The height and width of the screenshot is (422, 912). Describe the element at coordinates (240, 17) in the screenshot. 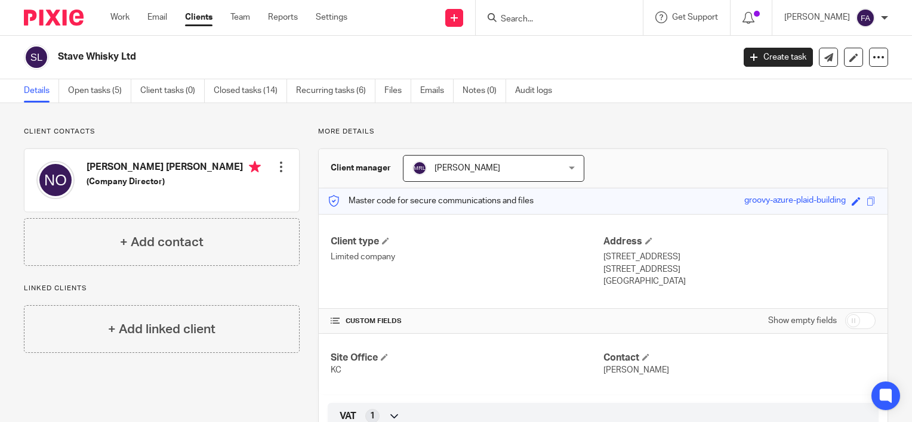

I see `a: Team` at that location.